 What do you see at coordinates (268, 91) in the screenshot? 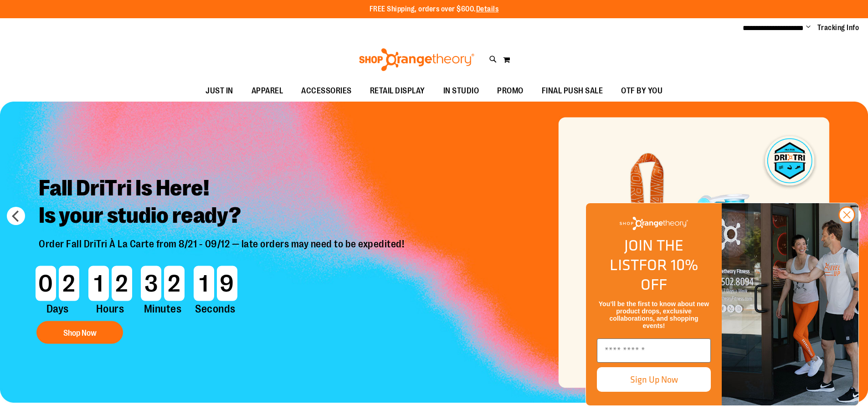
I see `span: APPAREL` at bounding box center [268, 91].